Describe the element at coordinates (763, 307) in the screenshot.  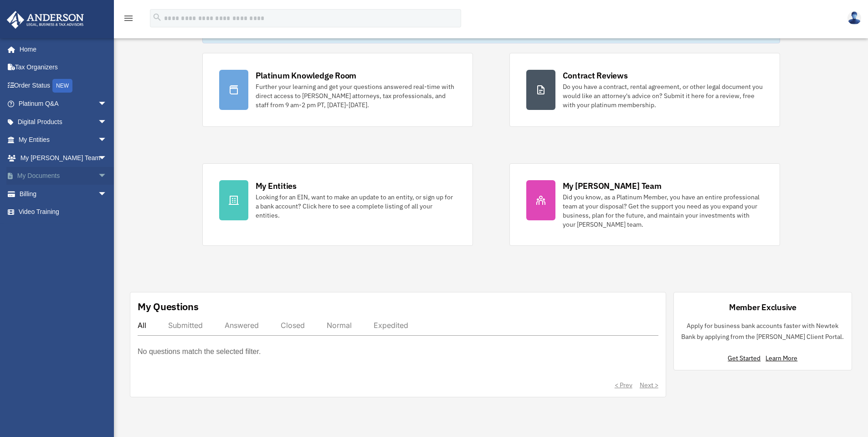
I see `div: Member Exclusive` at that location.